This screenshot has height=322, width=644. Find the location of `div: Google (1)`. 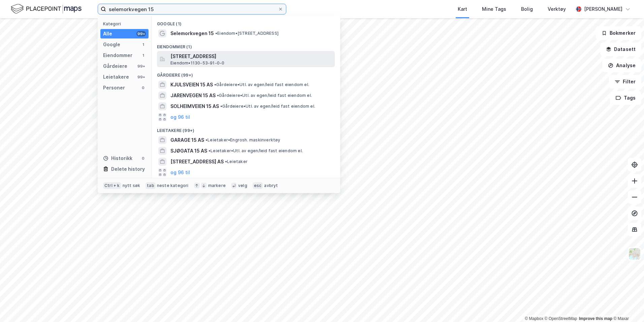

div: Google (1) is located at coordinates (246, 22).